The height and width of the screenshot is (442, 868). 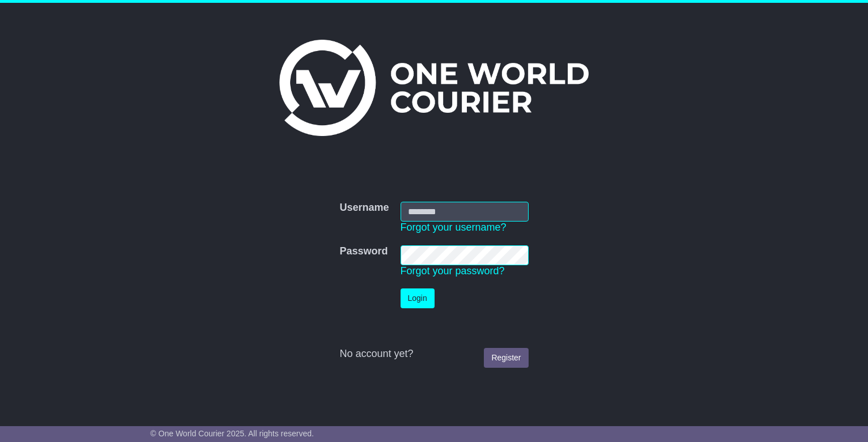 I want to click on span: © One World Courier 2025. All rights reserved., so click(x=232, y=433).